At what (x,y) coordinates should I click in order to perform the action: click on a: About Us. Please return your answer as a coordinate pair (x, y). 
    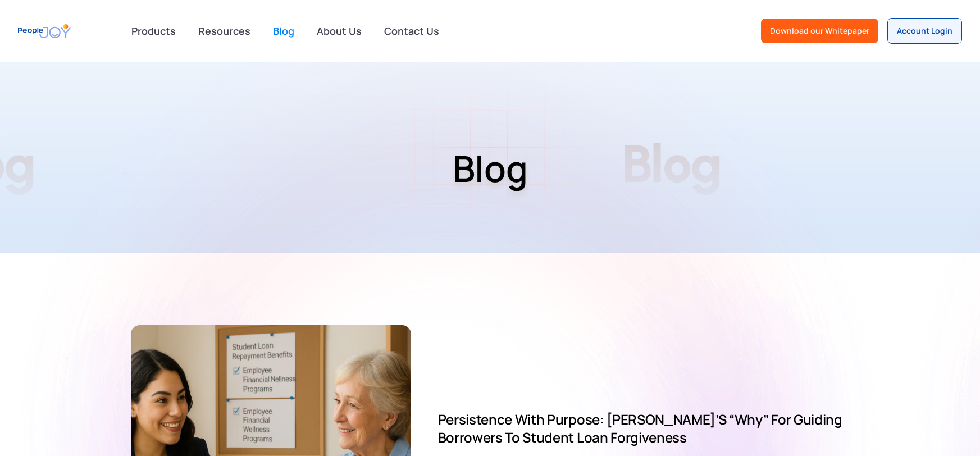
    Looking at the image, I should click on (340, 31).